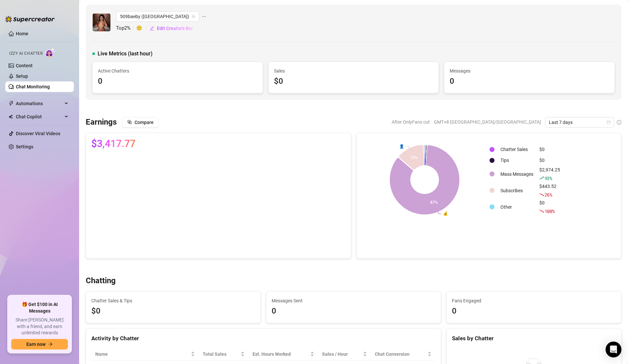 The width and height of the screenshot is (628, 364). Describe the element at coordinates (51, 344) in the screenshot. I see `span: arrow-right` at that location.